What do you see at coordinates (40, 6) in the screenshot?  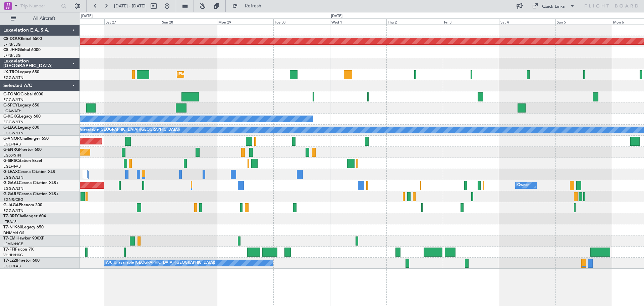 I see `input: Trip Number` at bounding box center [40, 6].